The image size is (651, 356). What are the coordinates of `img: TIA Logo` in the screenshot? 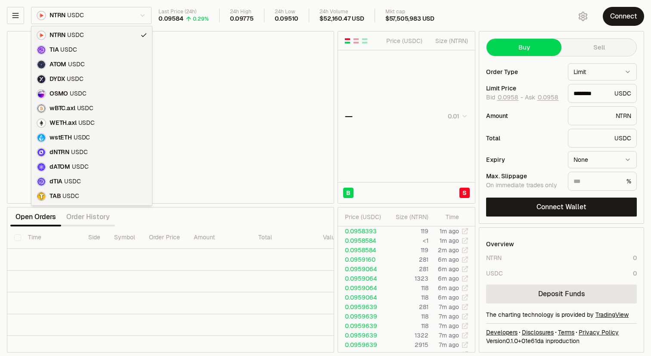 It's located at (41, 50).